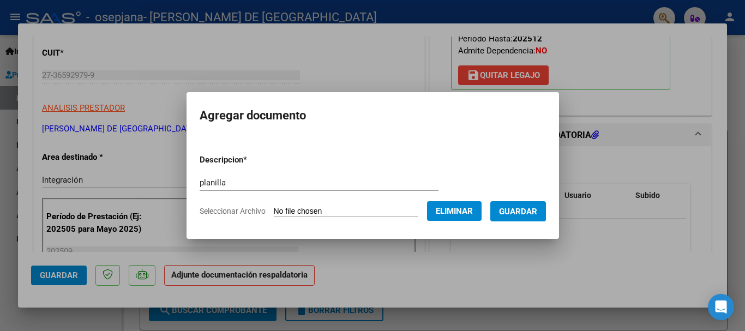 The height and width of the screenshot is (331, 745). I want to click on button: Guardar, so click(518, 211).